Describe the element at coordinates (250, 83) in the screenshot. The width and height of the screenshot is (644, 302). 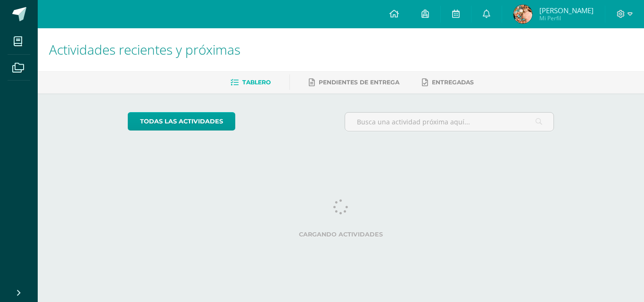
I see `a: Tablero` at that location.